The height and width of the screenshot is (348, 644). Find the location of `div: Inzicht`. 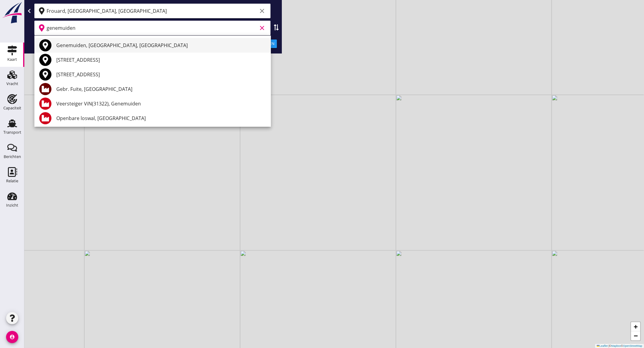

div: Inzicht is located at coordinates (12, 205).